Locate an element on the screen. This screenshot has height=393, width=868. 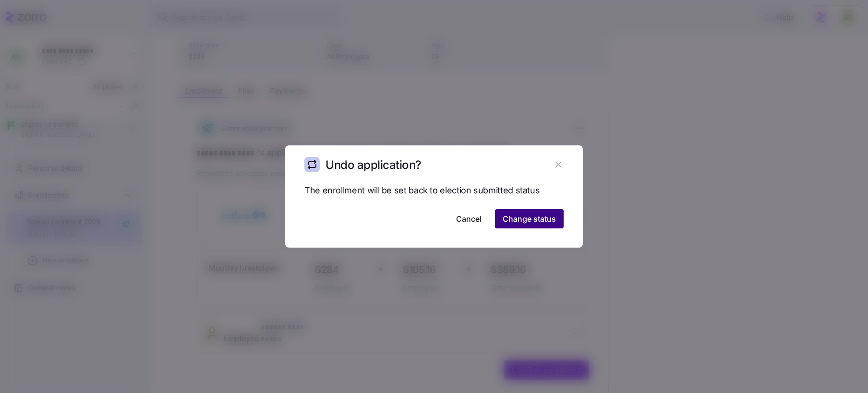
h1: Undo application? is located at coordinates (374, 165).